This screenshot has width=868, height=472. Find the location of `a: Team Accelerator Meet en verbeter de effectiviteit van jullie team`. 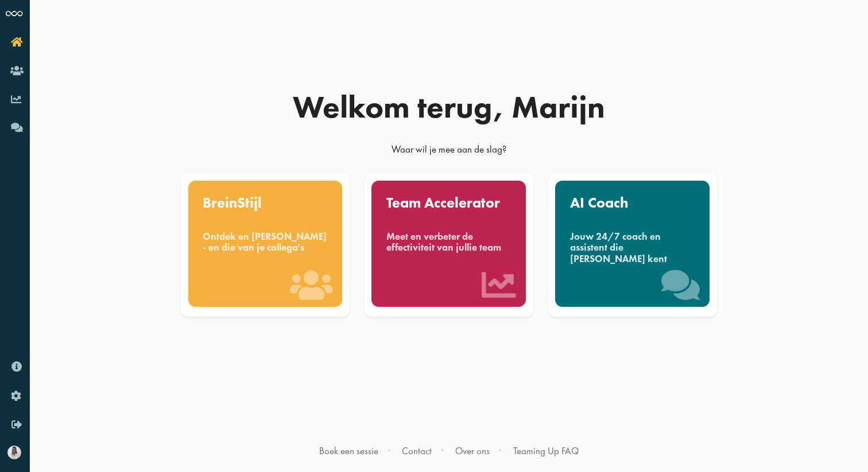

a: Team Accelerator Meet en verbeter de effectiviteit van jullie team is located at coordinates (449, 245).